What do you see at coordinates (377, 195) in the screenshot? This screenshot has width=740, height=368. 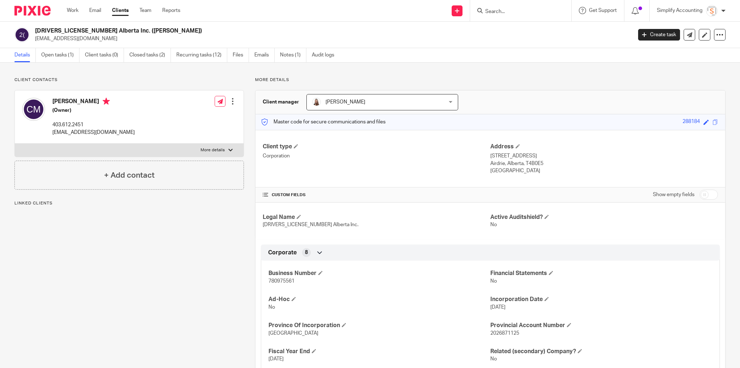 I see `h4: CUSTOM FIELDS` at bounding box center [377, 195].